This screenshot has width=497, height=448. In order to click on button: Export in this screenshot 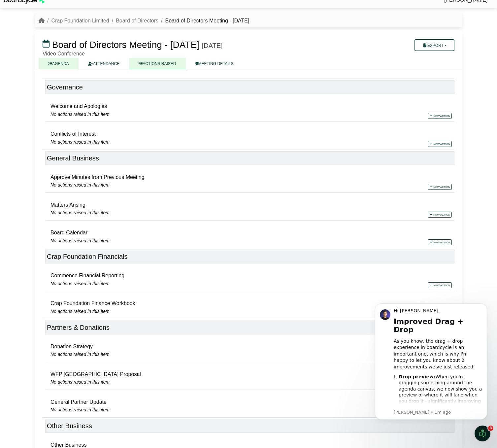, I will do `click(435, 45)`.